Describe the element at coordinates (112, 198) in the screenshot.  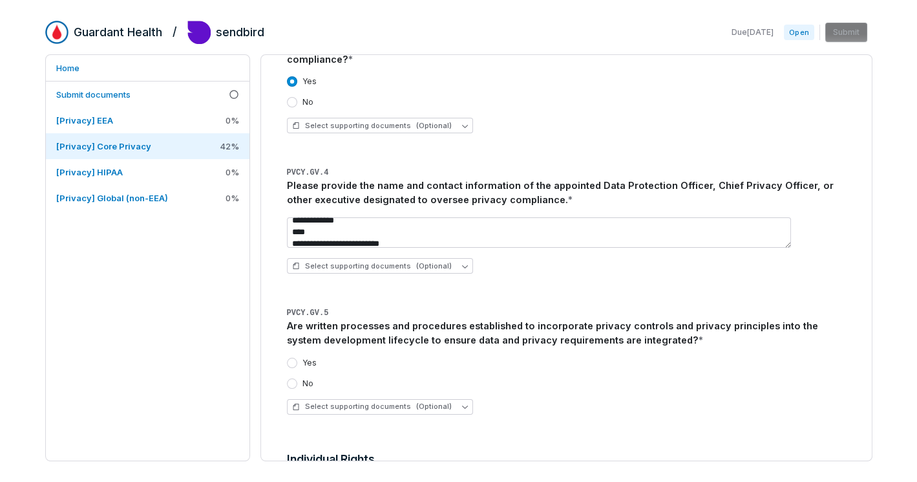
I see `span: [Privacy] Global (non-EEA)` at that location.